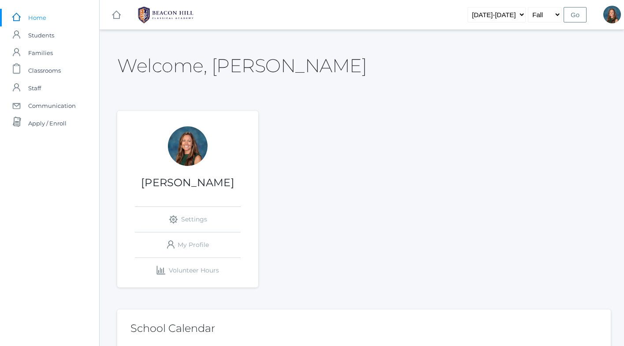  I want to click on input: Go, so click(575, 15).